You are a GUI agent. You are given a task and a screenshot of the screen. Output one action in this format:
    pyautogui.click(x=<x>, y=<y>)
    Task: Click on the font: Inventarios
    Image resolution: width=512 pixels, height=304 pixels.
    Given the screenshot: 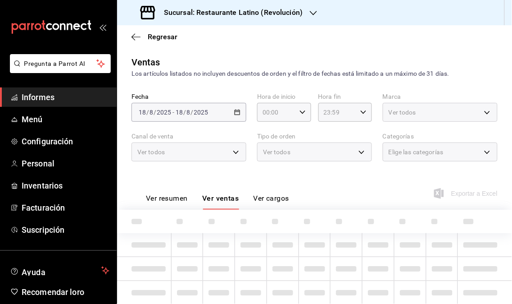 What is the action you would take?
    pyautogui.click(x=42, y=185)
    